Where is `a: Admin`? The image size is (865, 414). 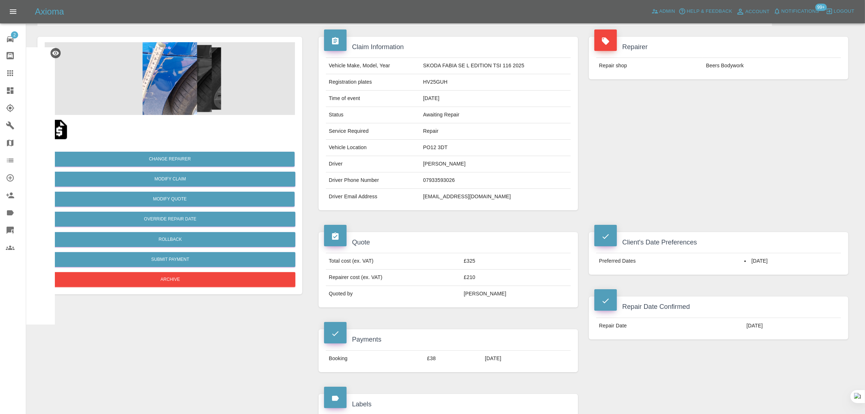
a: Admin is located at coordinates (664, 11).